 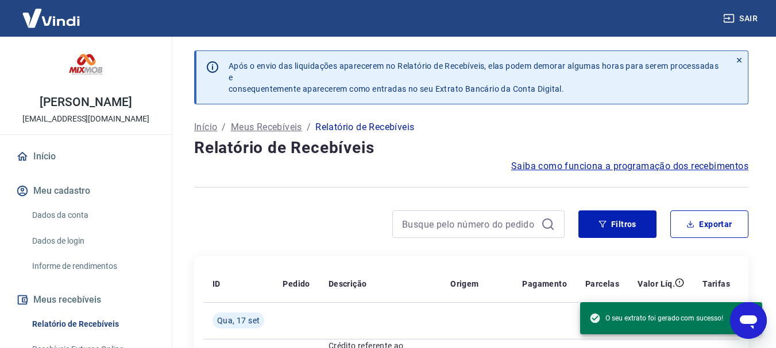 I want to click on button: Meus recebíveis, so click(x=86, y=300).